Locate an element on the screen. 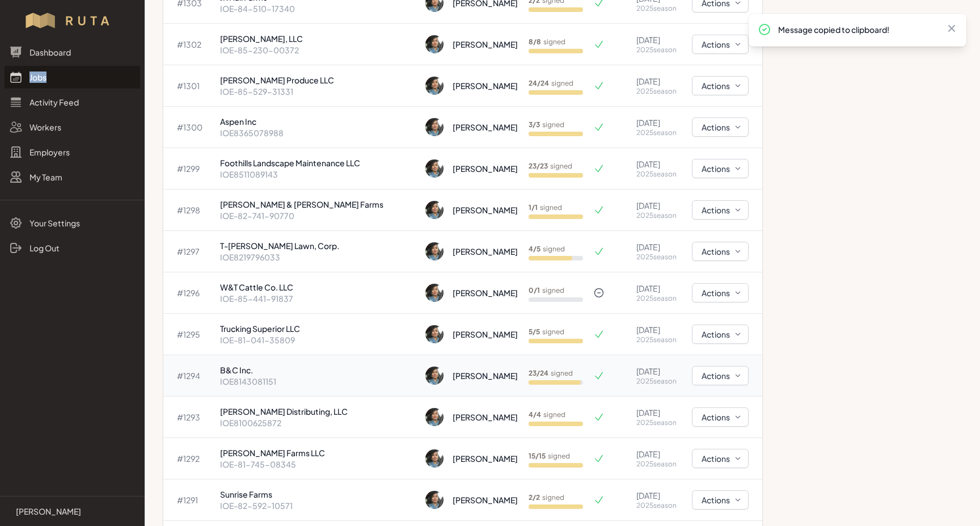  b: 3 / 3 is located at coordinates (534, 124).